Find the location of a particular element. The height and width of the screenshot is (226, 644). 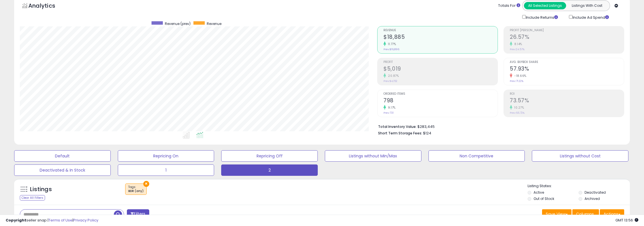

h2: $5,019 is located at coordinates (440, 69).